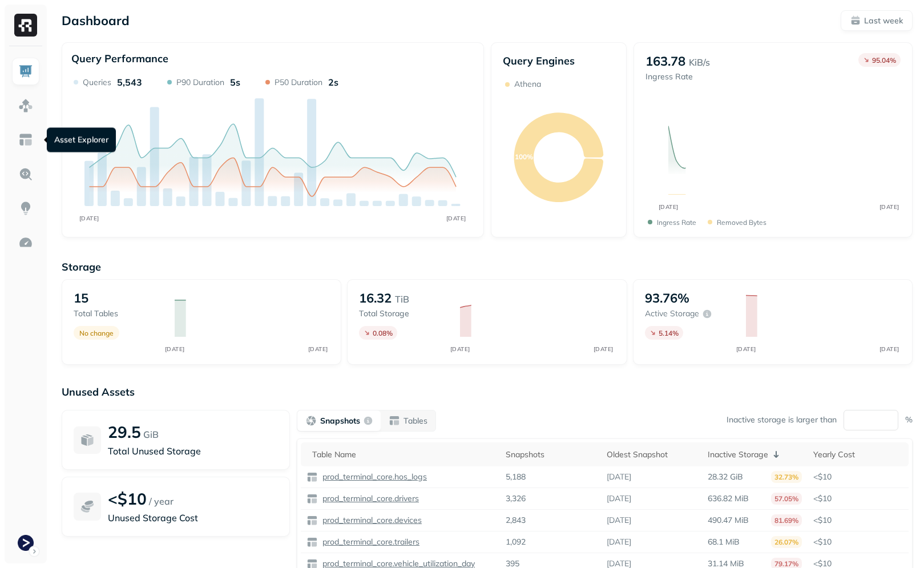 The width and height of the screenshot is (924, 568). I want to click on p: 93.76%, so click(668, 298).